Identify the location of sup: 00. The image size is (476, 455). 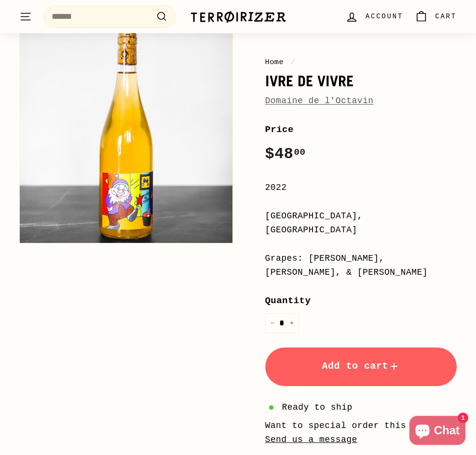
(299, 152).